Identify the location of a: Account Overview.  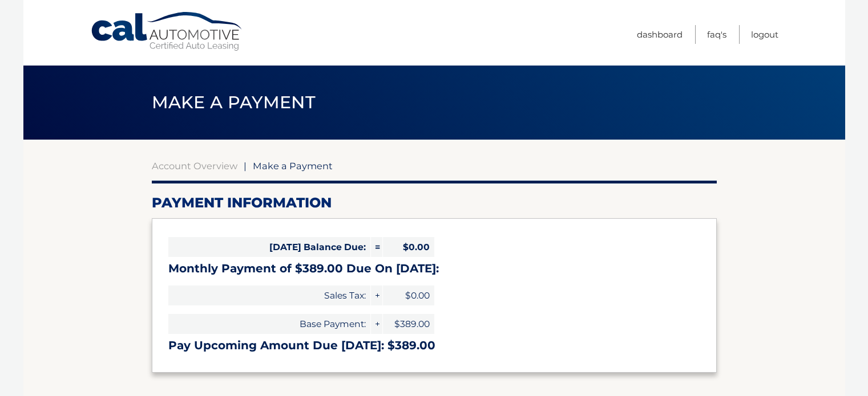
(195, 166).